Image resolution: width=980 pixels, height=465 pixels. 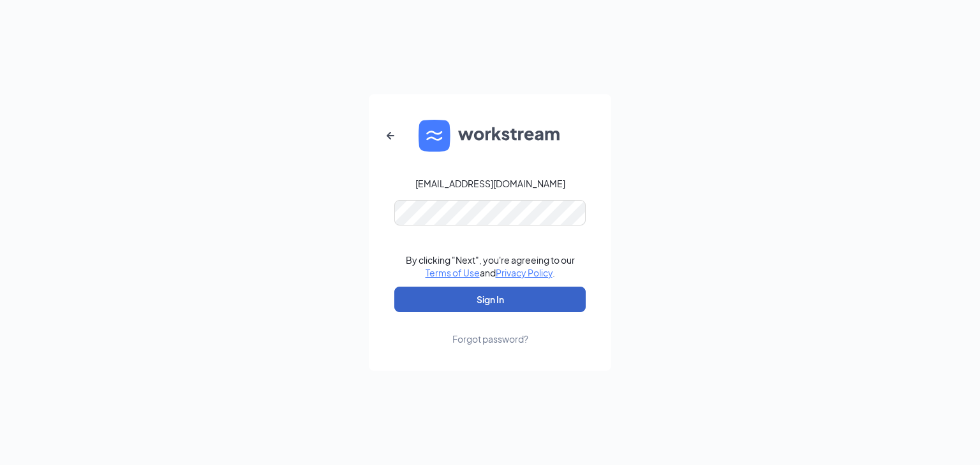 What do you see at coordinates (390, 136) in the screenshot?
I see `button: ArrowLeftNew` at bounding box center [390, 136].